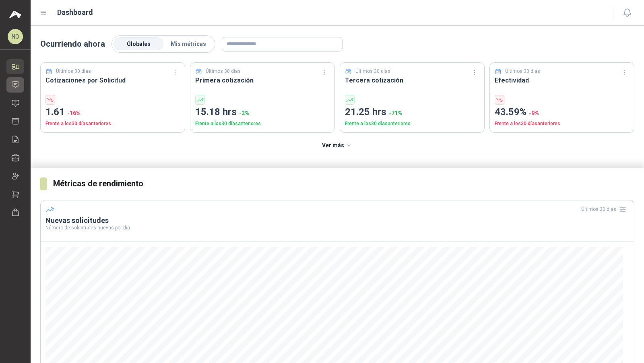  Describe the element at coordinates (338, 220) in the screenshot. I see `h3: Nuevas solicitudes` at that location.